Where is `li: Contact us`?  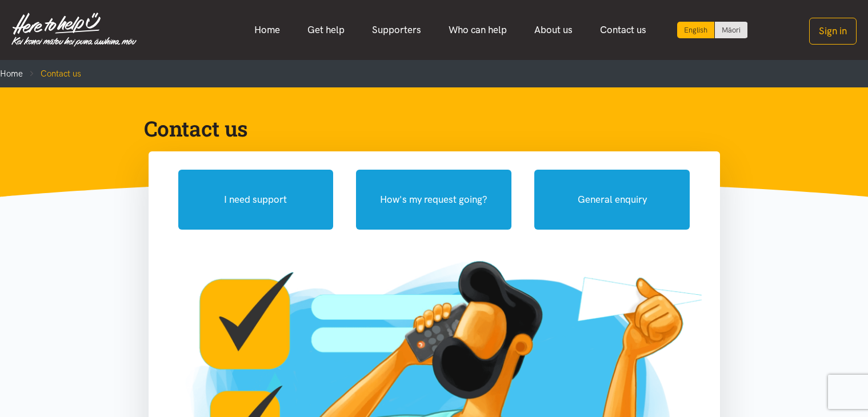 li: Contact us is located at coordinates (52, 74).